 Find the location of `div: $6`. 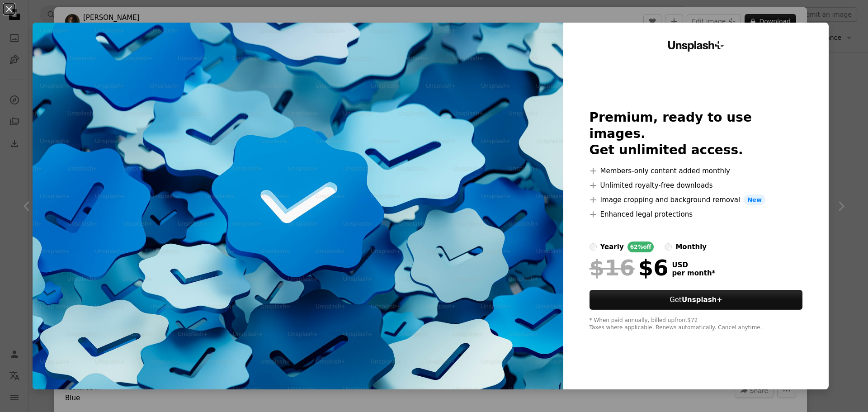

div: $6 is located at coordinates (629, 268).